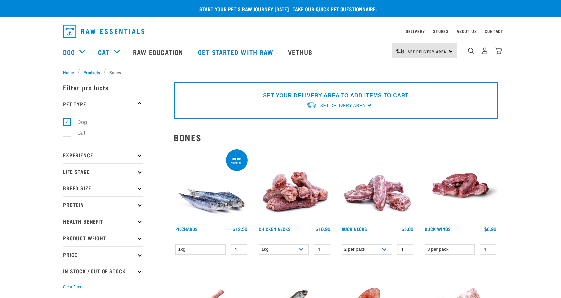 The width and height of the screenshot is (561, 298). I want to click on div: $10.90, so click(323, 229).